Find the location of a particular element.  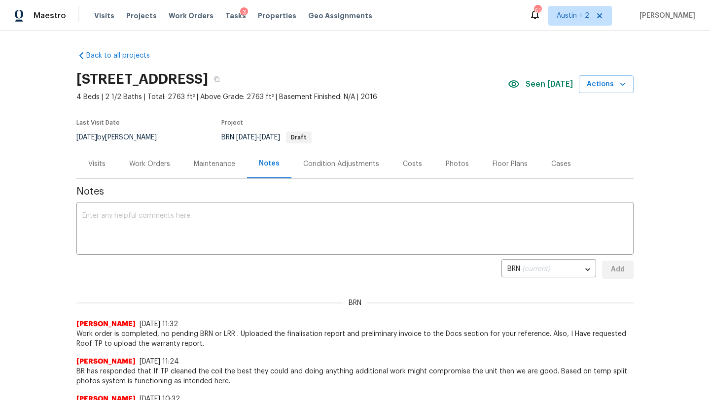

a: Back to all projects is located at coordinates (124, 56).